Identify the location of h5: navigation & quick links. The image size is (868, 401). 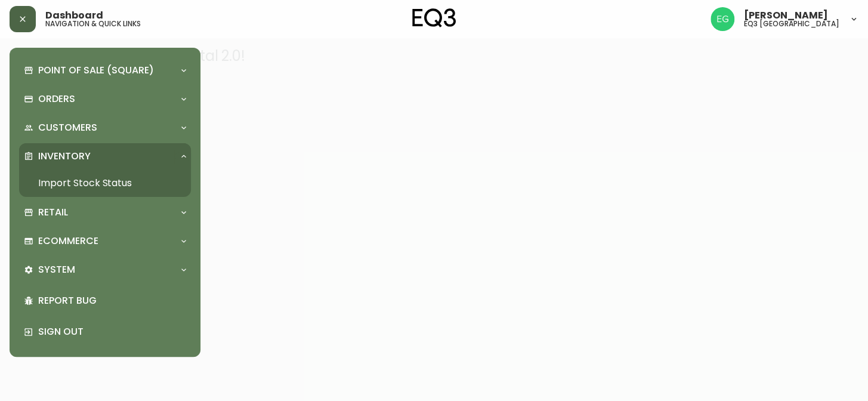
(93, 24).